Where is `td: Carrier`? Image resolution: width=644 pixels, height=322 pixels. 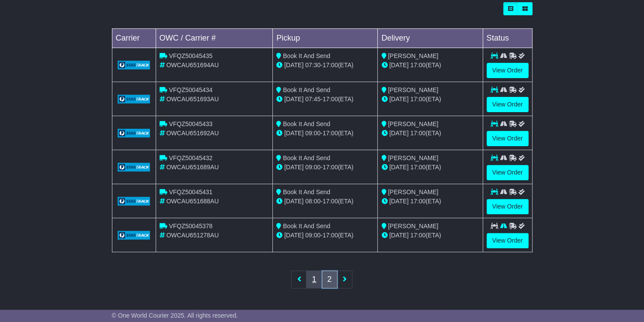 td: Carrier is located at coordinates (134, 38).